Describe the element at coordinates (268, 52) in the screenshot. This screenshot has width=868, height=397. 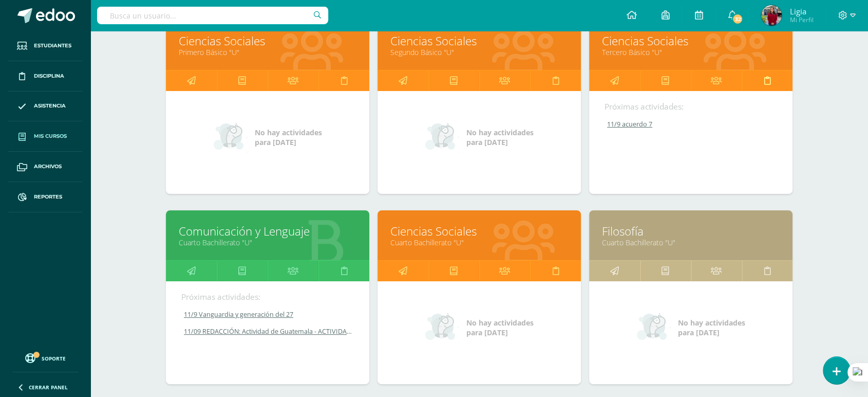
I see `a: Primero Básico "U"` at that location.